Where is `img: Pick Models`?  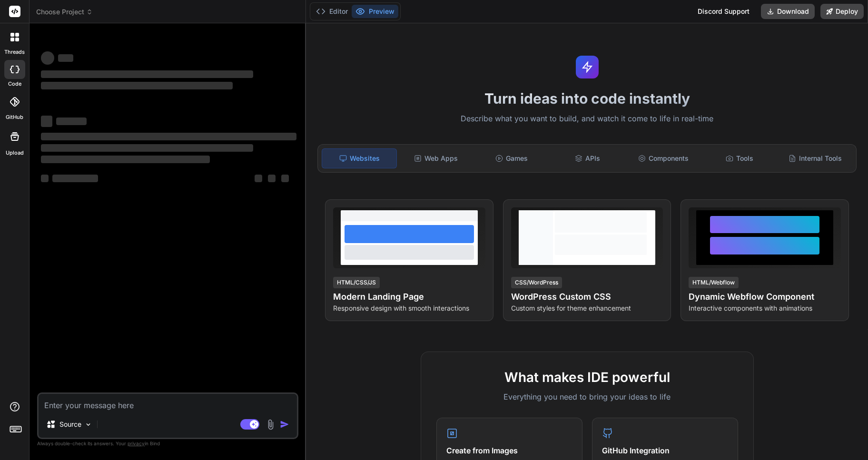
img: Pick Models is located at coordinates (88, 424).